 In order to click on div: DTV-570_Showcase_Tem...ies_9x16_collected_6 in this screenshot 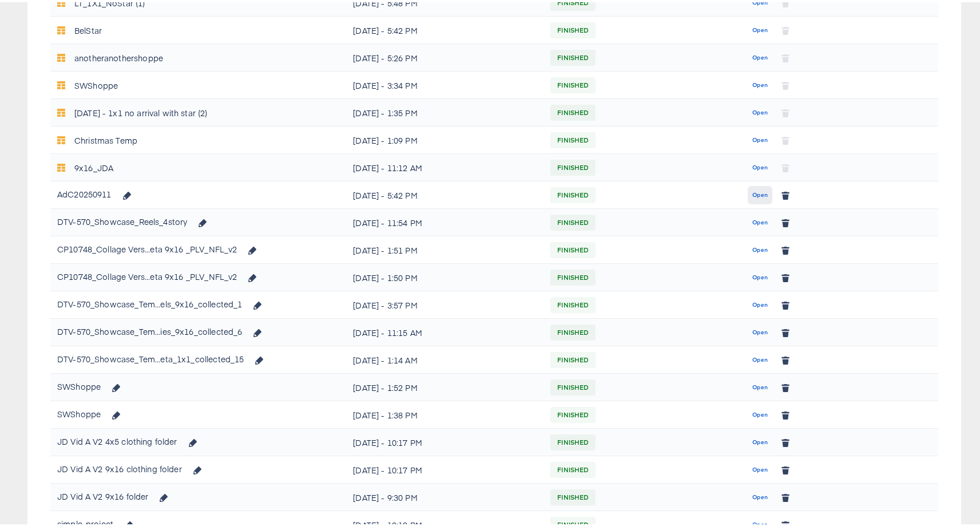, I will do `click(149, 329)`.